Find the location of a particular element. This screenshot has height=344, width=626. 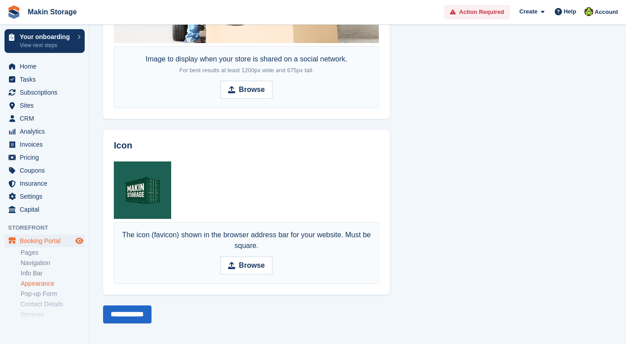

div: The icon (favicon) shown in the browser address bar for your website. Must be square. is located at coordinates (246, 240).